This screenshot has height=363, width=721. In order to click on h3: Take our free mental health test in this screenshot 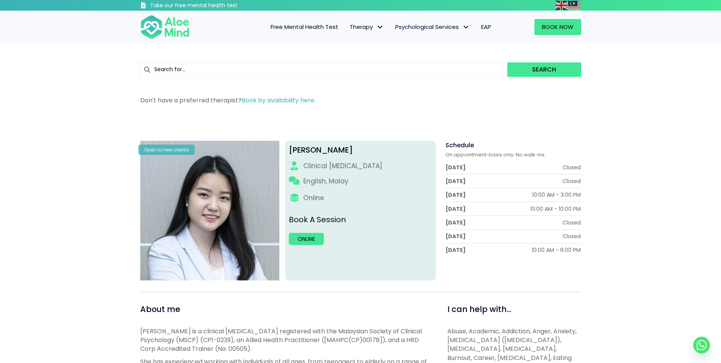, I will do `click(214, 6)`.